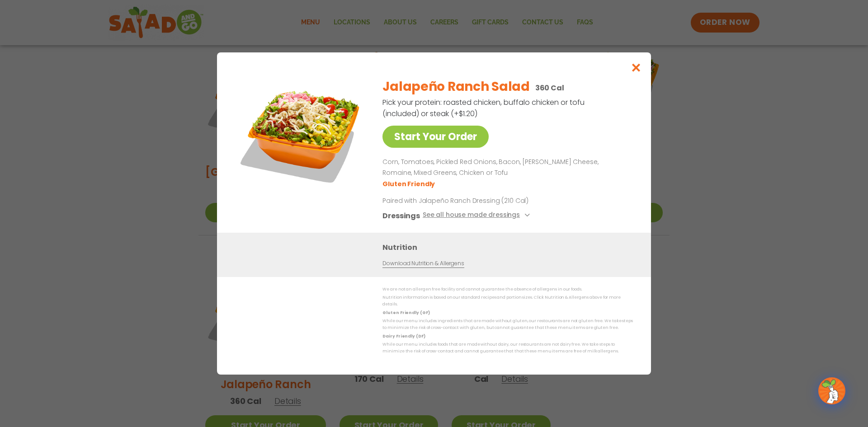  Describe the element at coordinates (508, 301) in the screenshot. I see `p: Nutrition information is based on our standard recipes and portion sizes. Click Nutrition & Aller...` at that location.